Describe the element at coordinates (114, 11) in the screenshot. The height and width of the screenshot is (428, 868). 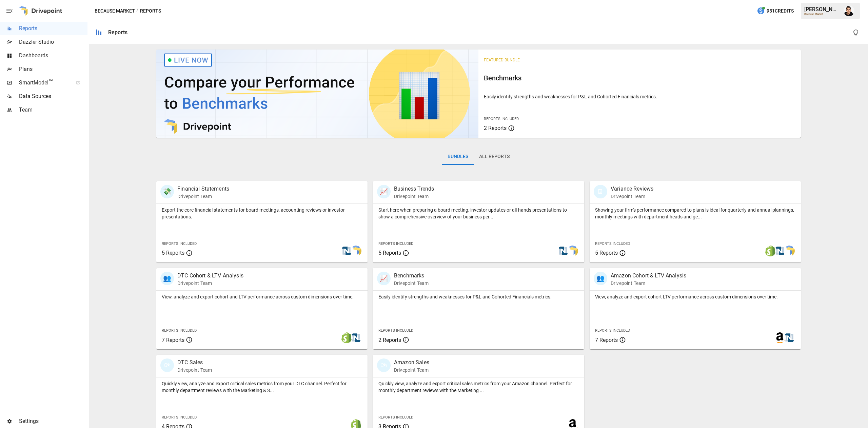
I see `button: Because Market` at that location.